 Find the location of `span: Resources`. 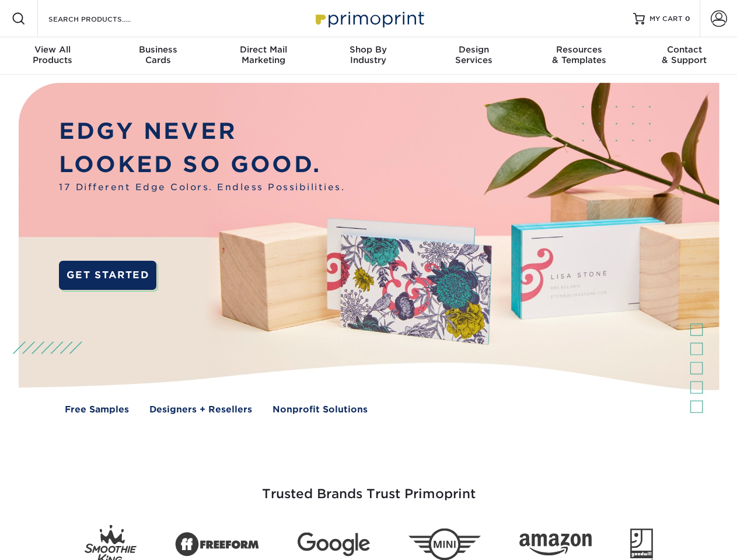

span: Resources is located at coordinates (578, 49).